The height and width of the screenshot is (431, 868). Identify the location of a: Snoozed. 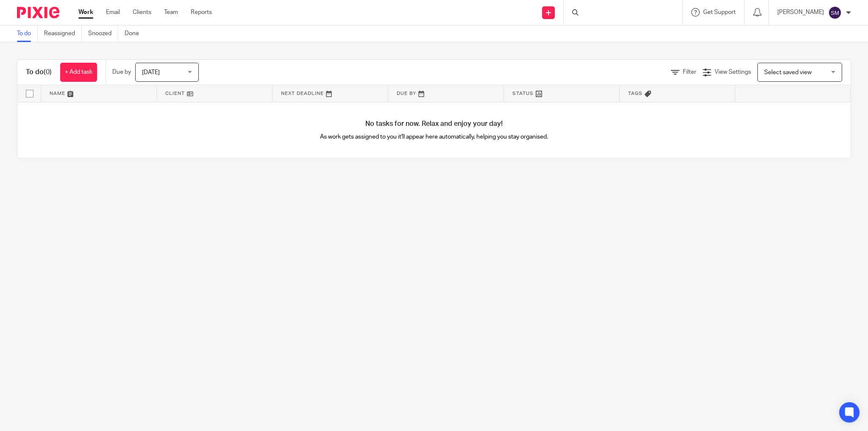
(103, 33).